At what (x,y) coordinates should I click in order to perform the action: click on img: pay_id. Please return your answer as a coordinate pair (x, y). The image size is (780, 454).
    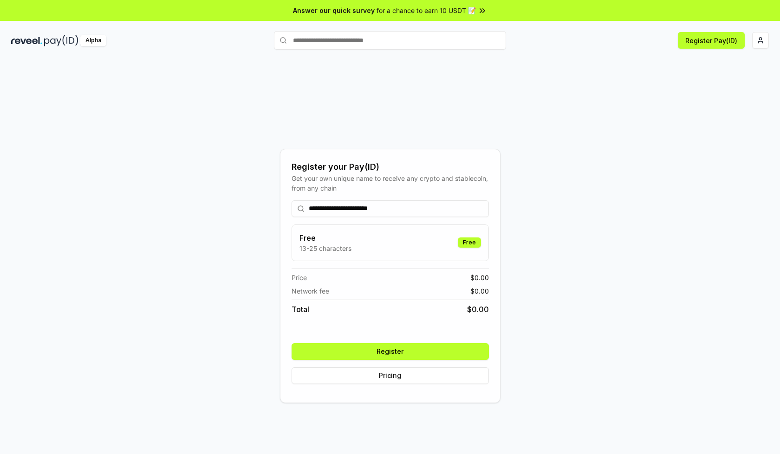
    Looking at the image, I should click on (61, 40).